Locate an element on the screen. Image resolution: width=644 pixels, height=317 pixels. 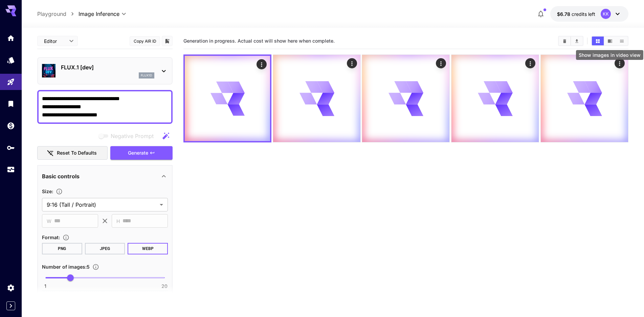
span: Format : is located at coordinates (51, 237).